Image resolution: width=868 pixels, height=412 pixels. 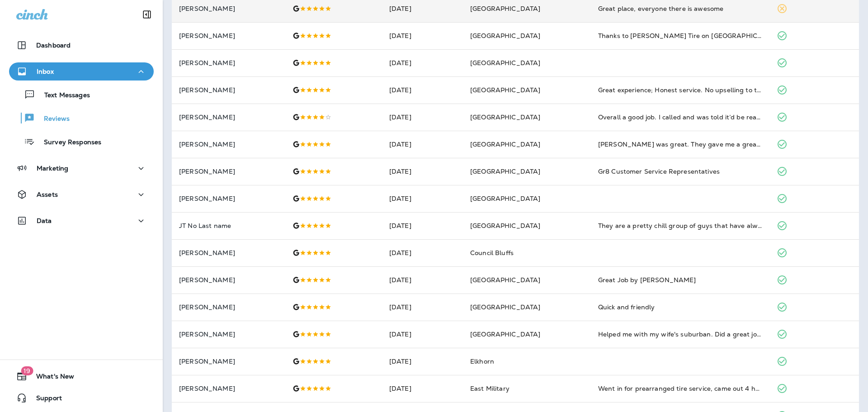 I want to click on span: Council Bluffs, so click(x=492, y=252).